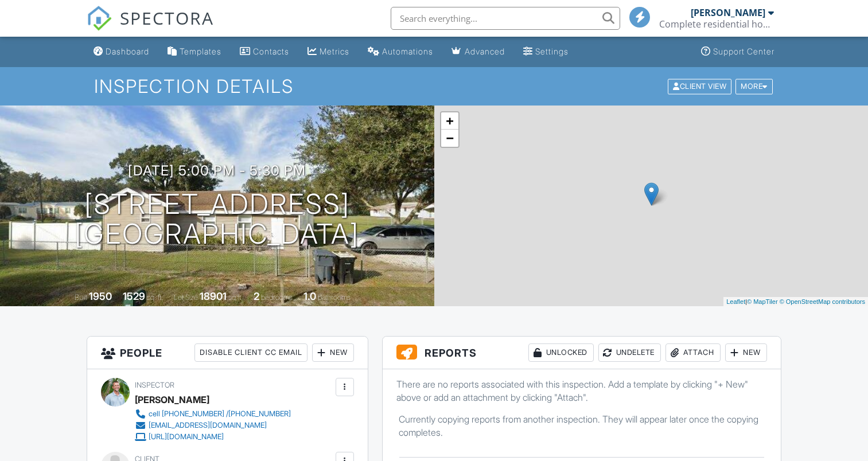 Image resolution: width=868 pixels, height=461 pixels. What do you see at coordinates (265, 51) in the screenshot?
I see `a: Contacts` at bounding box center [265, 51].